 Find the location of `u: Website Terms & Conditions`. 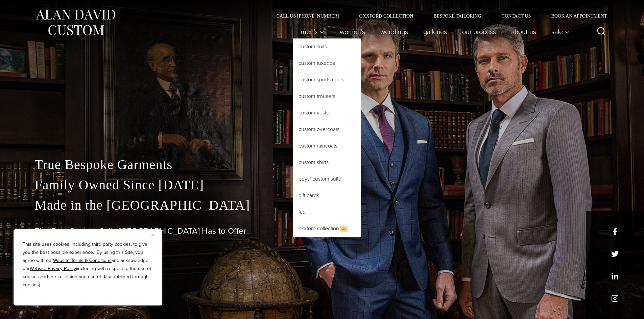

u: Website Terms & Conditions is located at coordinates (82, 260).